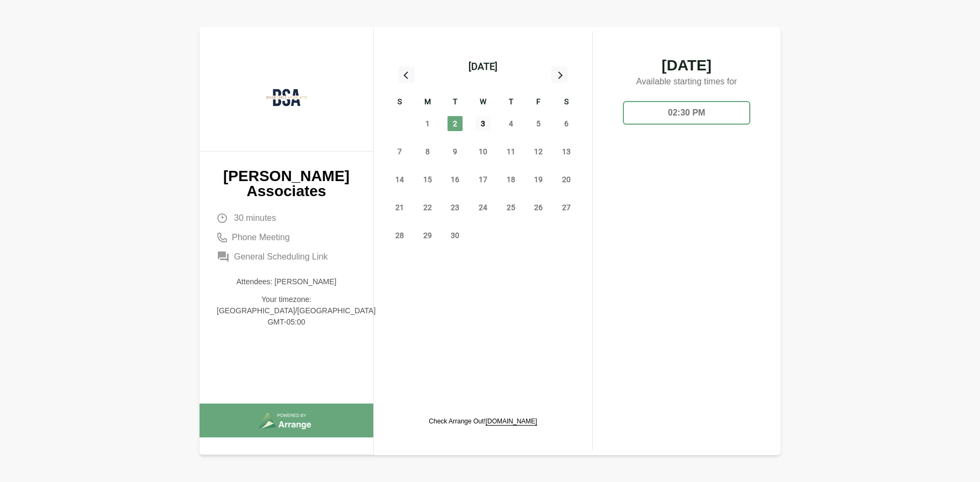  I want to click on span: Friday, September 5, 2025, so click(538, 124).